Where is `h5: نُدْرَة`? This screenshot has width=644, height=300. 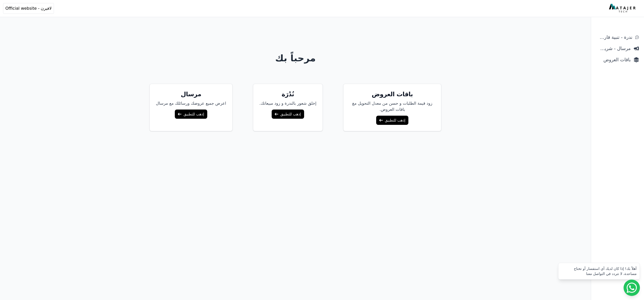 h5: نُدْرَة is located at coordinates (288, 94).